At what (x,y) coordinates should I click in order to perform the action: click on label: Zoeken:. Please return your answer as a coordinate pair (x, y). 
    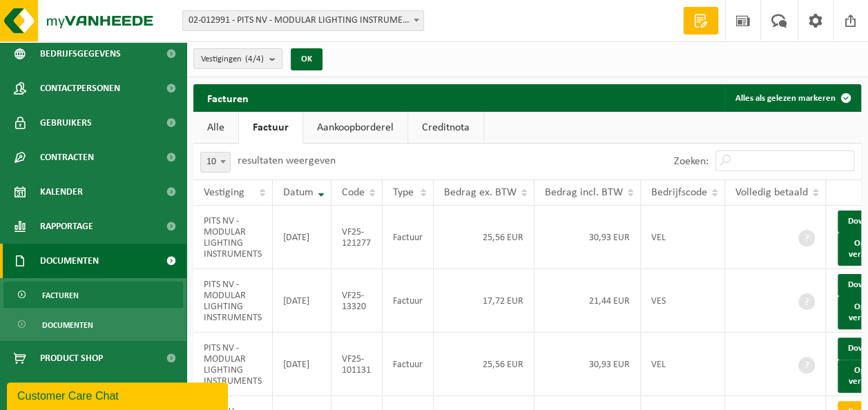
    Looking at the image, I should click on (691, 162).